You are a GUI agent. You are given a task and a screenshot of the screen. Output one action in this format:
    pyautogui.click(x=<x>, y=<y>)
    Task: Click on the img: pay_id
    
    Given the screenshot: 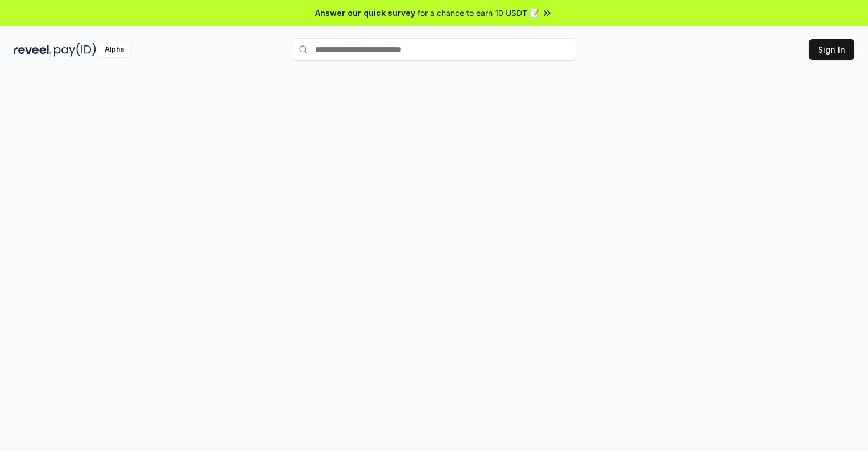 What is the action you would take?
    pyautogui.click(x=75, y=49)
    